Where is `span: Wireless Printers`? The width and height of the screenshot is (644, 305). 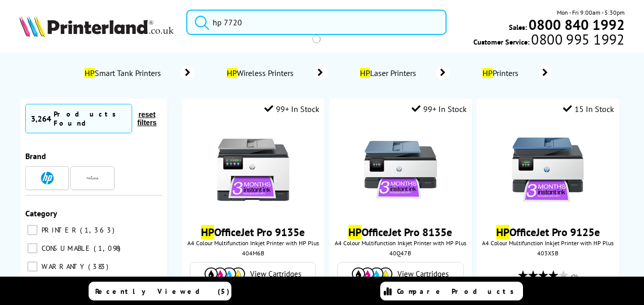 span: Wireless Printers is located at coordinates (262, 73).